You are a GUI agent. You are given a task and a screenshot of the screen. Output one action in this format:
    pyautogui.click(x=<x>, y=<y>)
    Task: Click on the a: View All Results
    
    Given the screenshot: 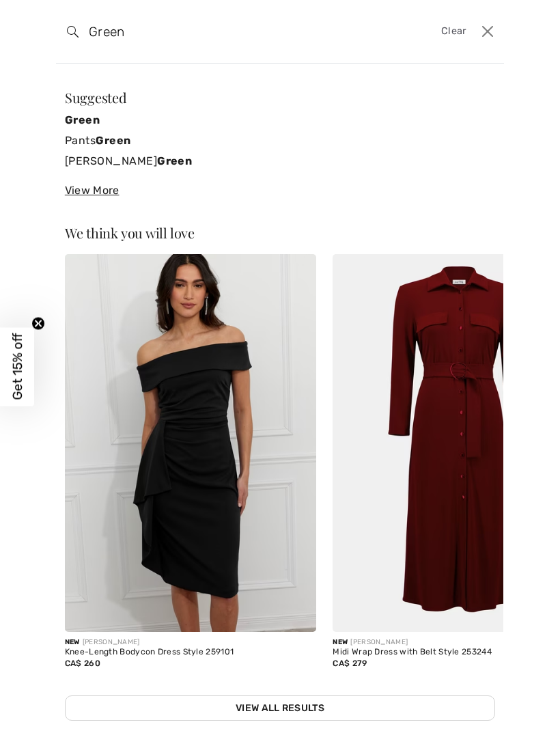 What is the action you would take?
    pyautogui.click(x=280, y=708)
    